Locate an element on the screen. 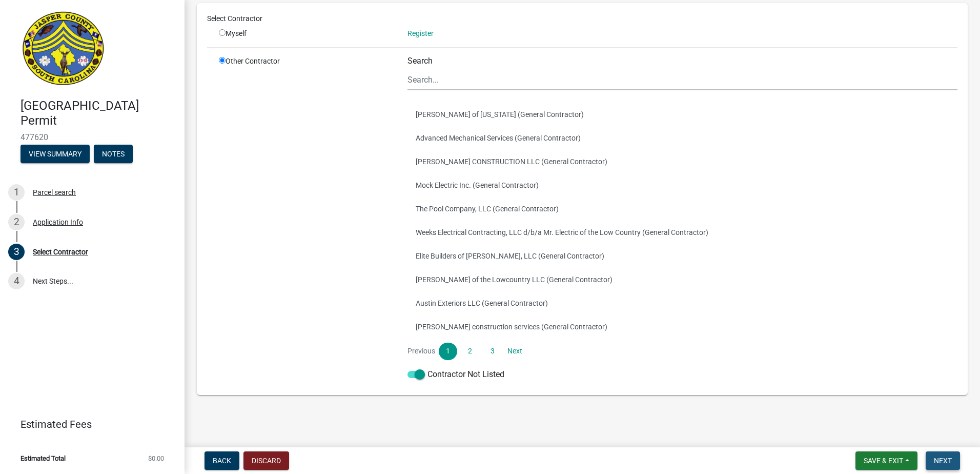 The image size is (980, 474). button: Save & Exit is located at coordinates (886, 461).